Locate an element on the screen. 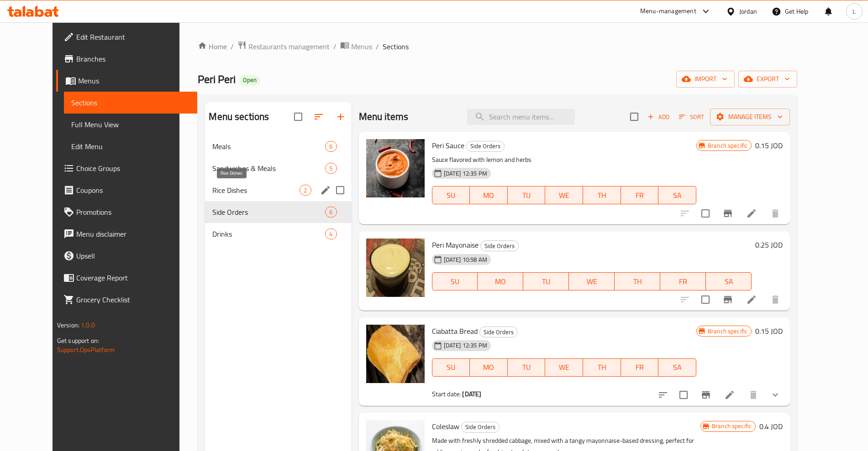 The image size is (868, 451). p: Sauce flavored with lemon and herbs is located at coordinates (564, 160).